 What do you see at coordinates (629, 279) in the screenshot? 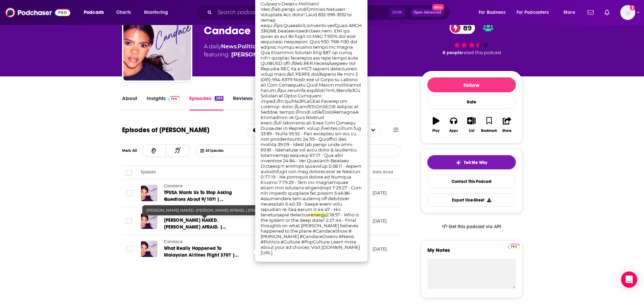
I see `div: Open Intercom Messenger` at bounding box center [629, 279].